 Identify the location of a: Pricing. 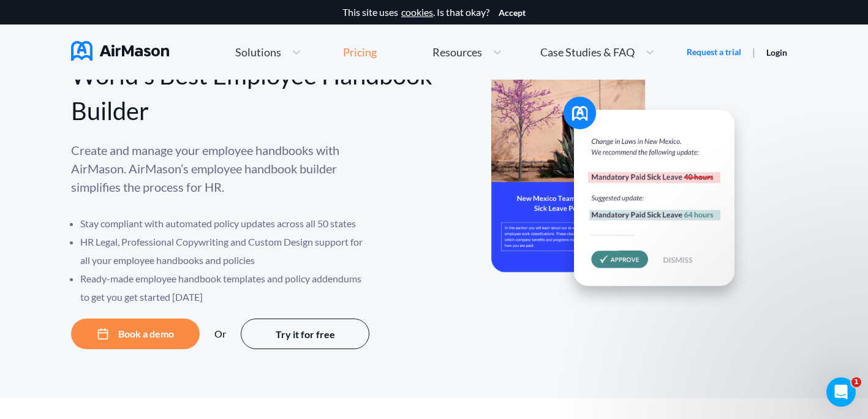
(359, 52).